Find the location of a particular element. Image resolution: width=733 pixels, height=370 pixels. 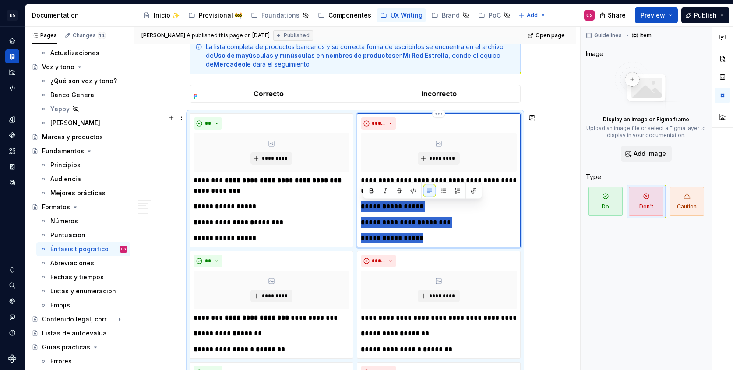

a: Listas y enumeración is located at coordinates (83, 291).